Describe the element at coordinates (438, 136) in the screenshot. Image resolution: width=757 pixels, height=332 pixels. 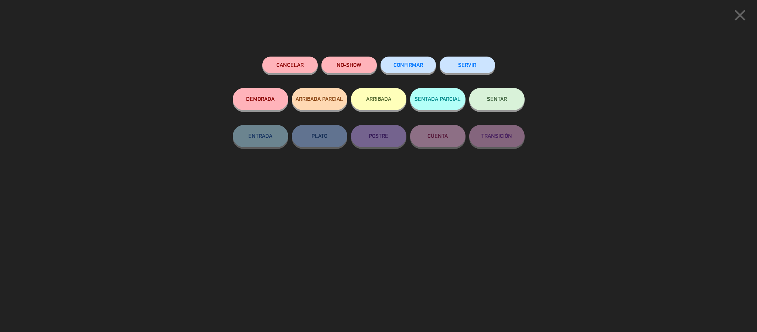
I see `button: CUENTA` at that location.